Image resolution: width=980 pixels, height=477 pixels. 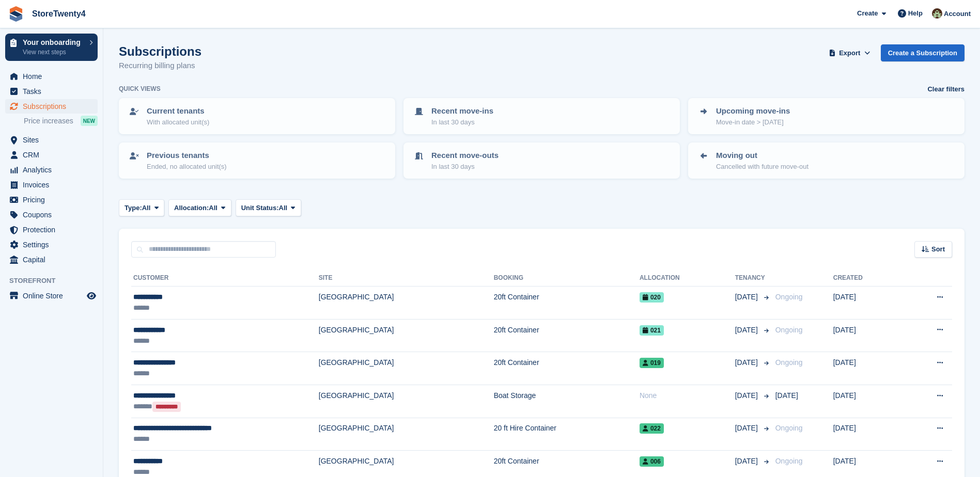 What do you see at coordinates (867, 13) in the screenshot?
I see `span: Create` at bounding box center [867, 13].